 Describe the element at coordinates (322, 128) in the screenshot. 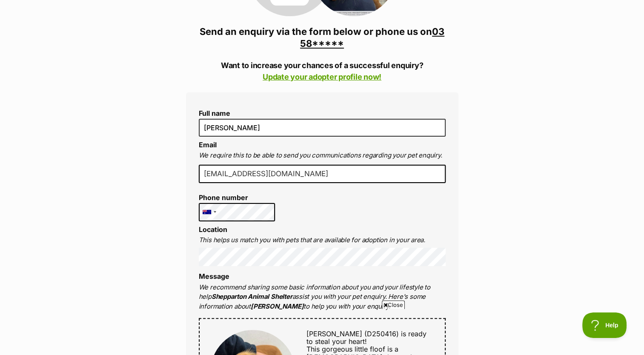

I see `input: E.g. Jimmy Chew` at that location.